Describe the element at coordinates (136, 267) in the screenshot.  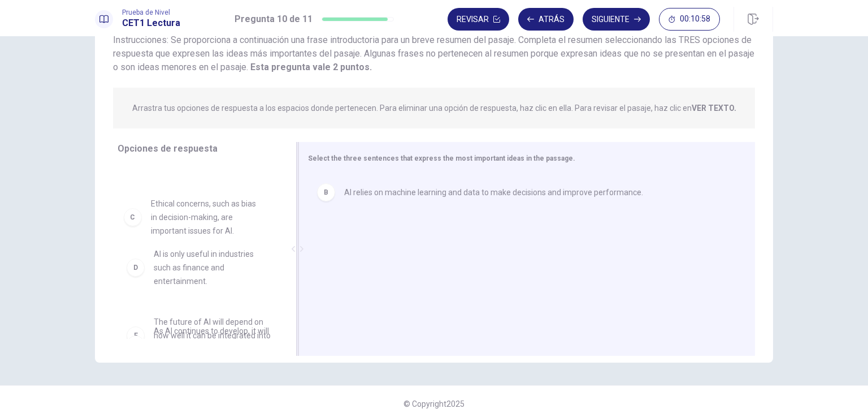
I see `div: D` at that location.